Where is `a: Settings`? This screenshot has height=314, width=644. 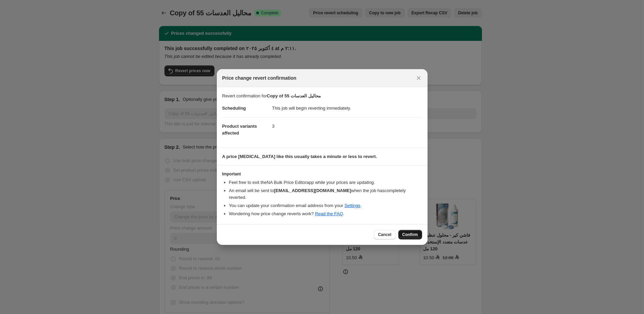
a: Settings is located at coordinates (352, 205).